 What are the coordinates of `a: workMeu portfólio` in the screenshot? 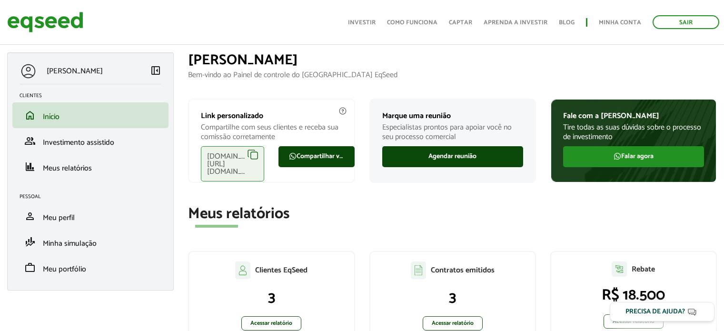 It's located at (90, 267).